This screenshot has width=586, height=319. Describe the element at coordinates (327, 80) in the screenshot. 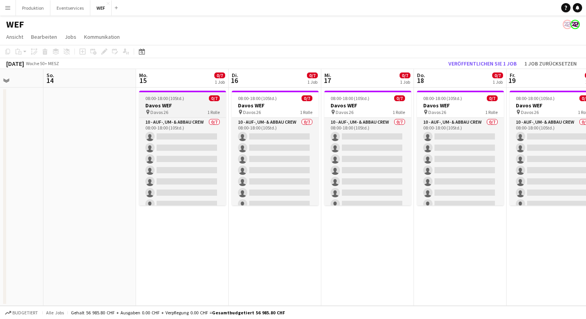

I see `span: 17` at that location.